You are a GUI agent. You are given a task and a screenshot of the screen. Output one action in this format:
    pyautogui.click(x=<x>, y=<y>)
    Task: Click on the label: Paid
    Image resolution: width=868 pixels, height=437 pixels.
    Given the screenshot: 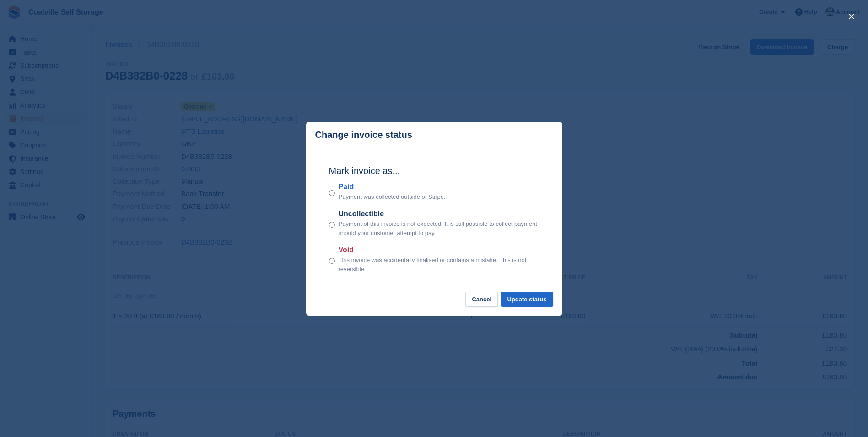 What is the action you would take?
    pyautogui.click(x=393, y=187)
    